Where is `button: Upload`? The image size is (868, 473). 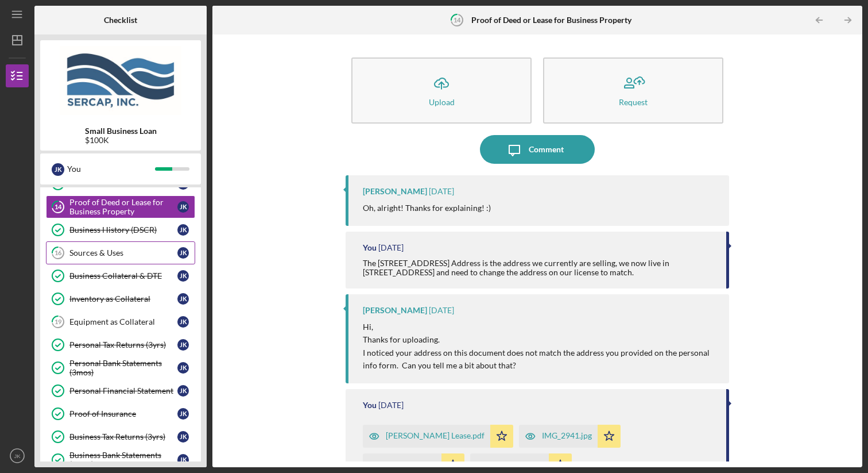
button: Upload is located at coordinates (442, 90).